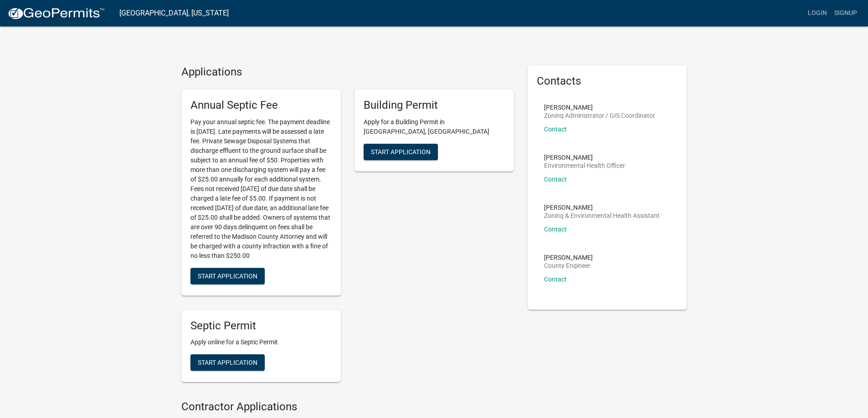  I want to click on h5: Septic Permit, so click(261, 326).